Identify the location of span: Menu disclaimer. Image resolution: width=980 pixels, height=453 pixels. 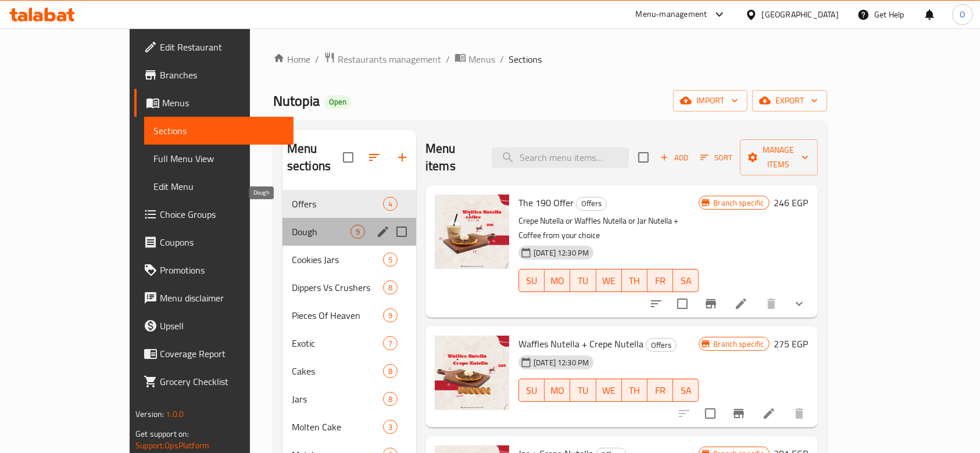
(222, 298).